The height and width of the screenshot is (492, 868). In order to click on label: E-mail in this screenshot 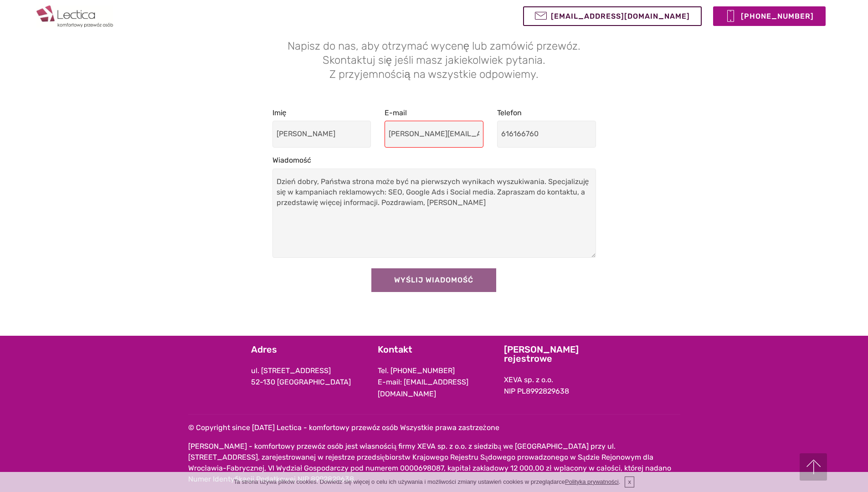, I will do `click(395, 113)`.